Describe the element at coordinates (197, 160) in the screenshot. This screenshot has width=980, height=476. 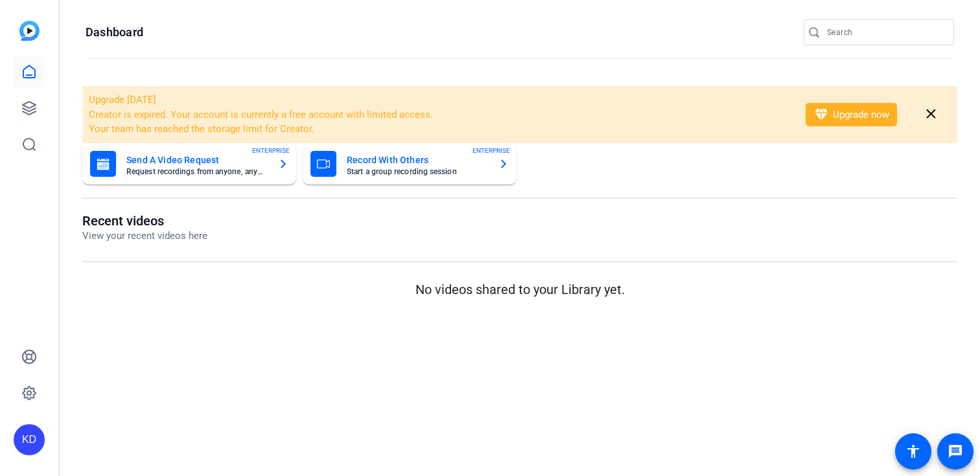
I see `mat-card-title: Send A Video Request` at that location.